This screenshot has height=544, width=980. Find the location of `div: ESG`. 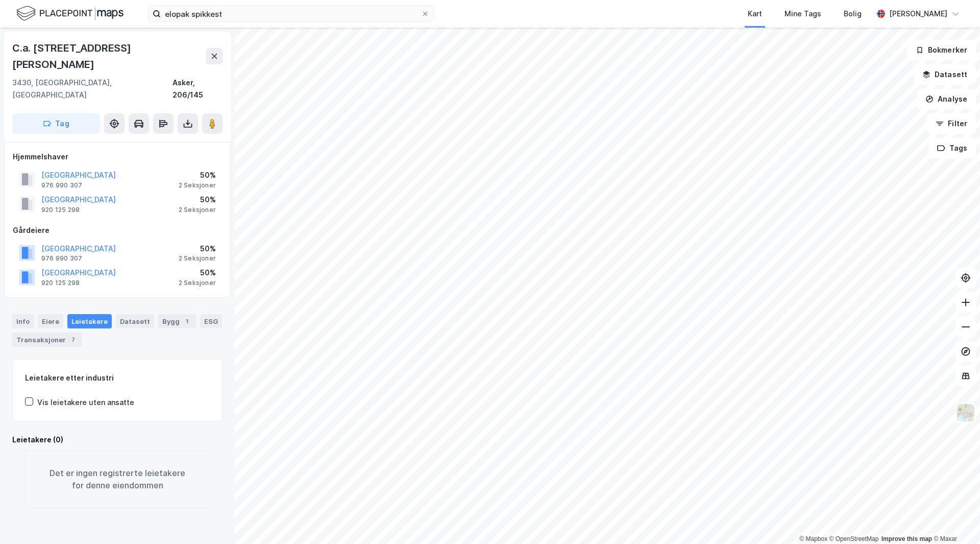

div: ESG is located at coordinates (211, 322).